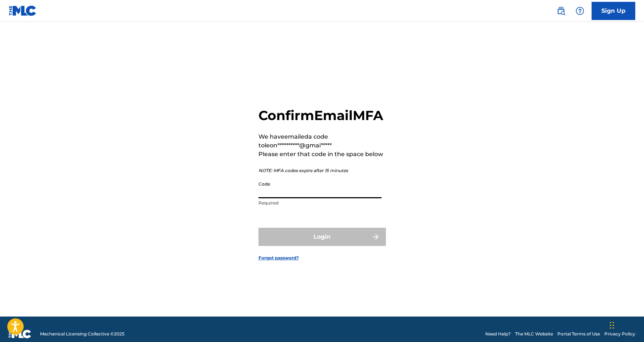 This screenshot has height=342, width=644. Describe the element at coordinates (498, 334) in the screenshot. I see `a: Need Help?` at that location.